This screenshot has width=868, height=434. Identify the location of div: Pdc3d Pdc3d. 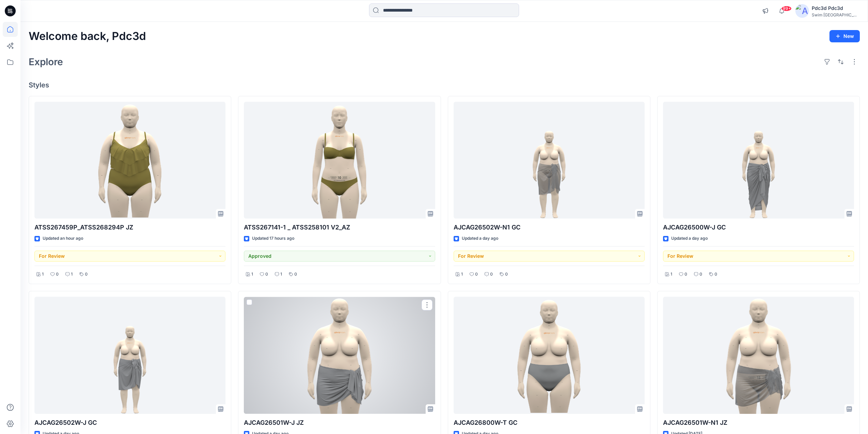
(836, 9).